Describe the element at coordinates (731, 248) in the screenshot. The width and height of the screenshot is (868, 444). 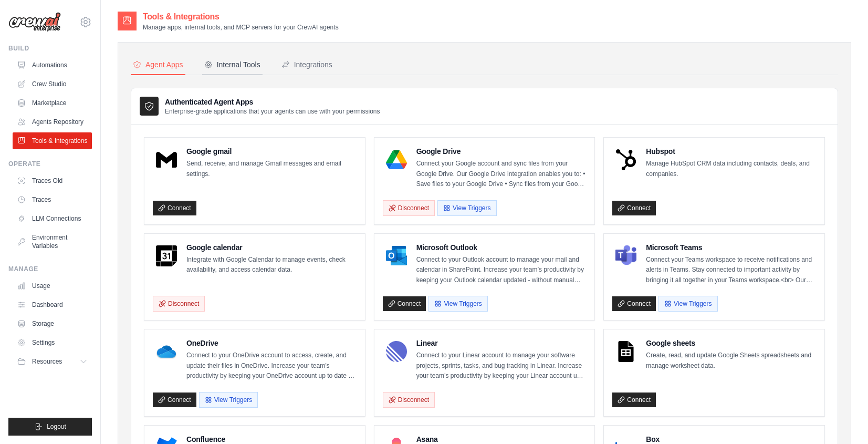
I see `h4: Microsoft Teams` at that location.